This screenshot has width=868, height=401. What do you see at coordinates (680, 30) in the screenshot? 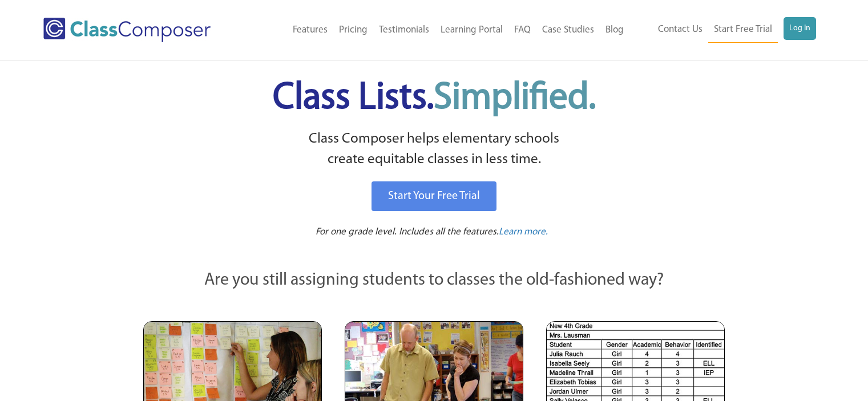
I see `a: Contact Us` at bounding box center [680, 30].